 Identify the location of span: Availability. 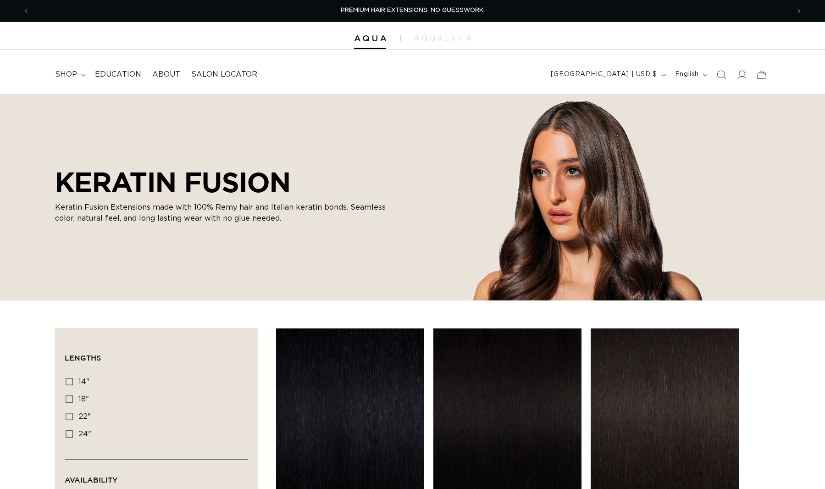
(91, 480).